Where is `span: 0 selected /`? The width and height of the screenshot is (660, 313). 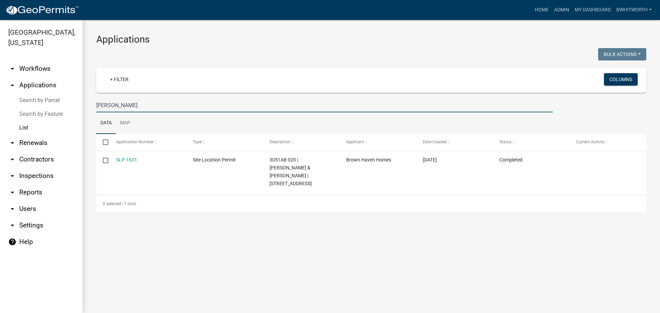 span: 0 selected / is located at coordinates (113, 204).